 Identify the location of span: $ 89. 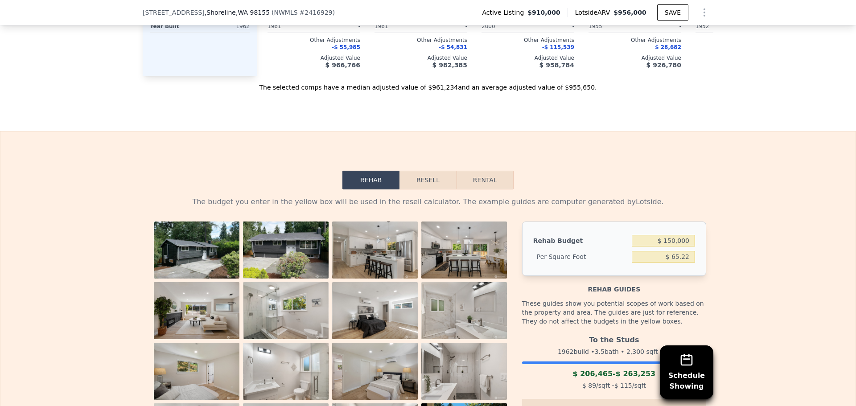
(589, 386).